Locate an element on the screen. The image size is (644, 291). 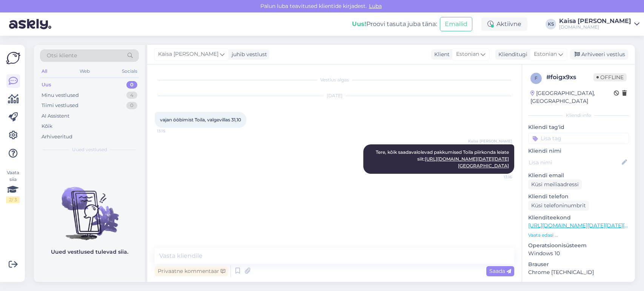
span: Offline is located at coordinates (610, 77).